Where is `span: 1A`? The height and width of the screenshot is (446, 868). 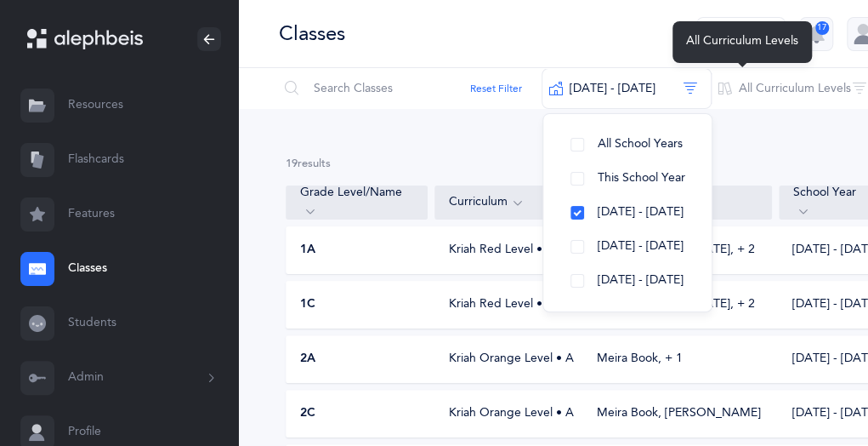 span: 1A is located at coordinates (308, 250).